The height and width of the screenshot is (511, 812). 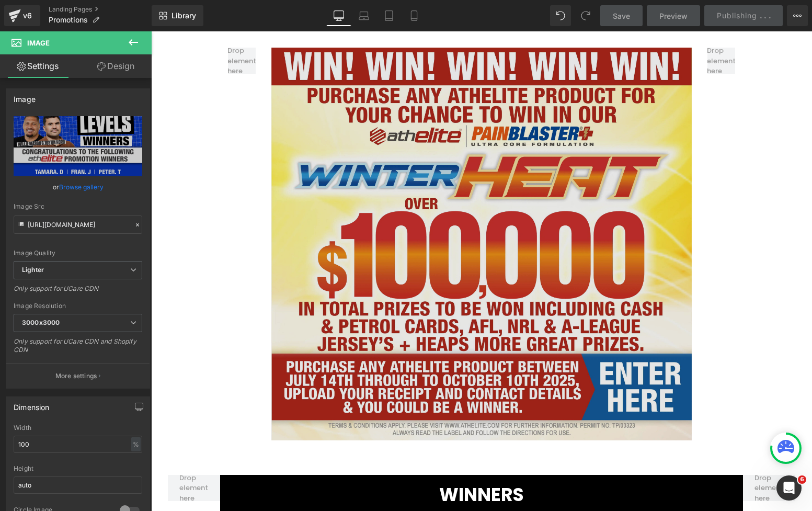 What do you see at coordinates (673, 16) in the screenshot?
I see `span: Preview` at bounding box center [673, 16].